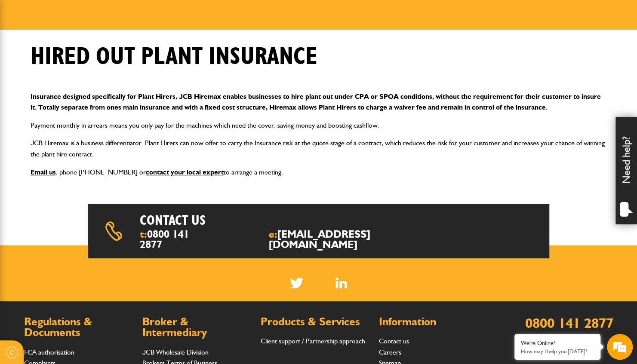 This screenshot has height=364, width=637. Describe the element at coordinates (341, 283) in the screenshot. I see `img: Linked In` at that location.